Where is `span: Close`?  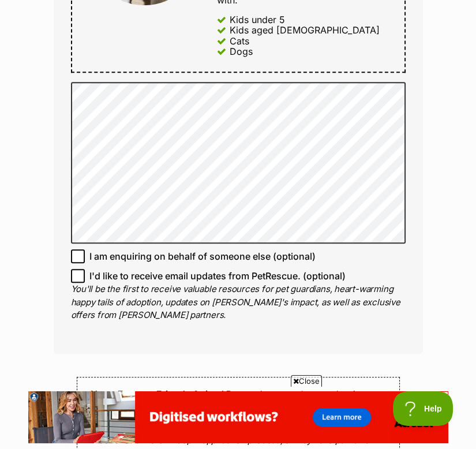 span: Close is located at coordinates (306, 380).